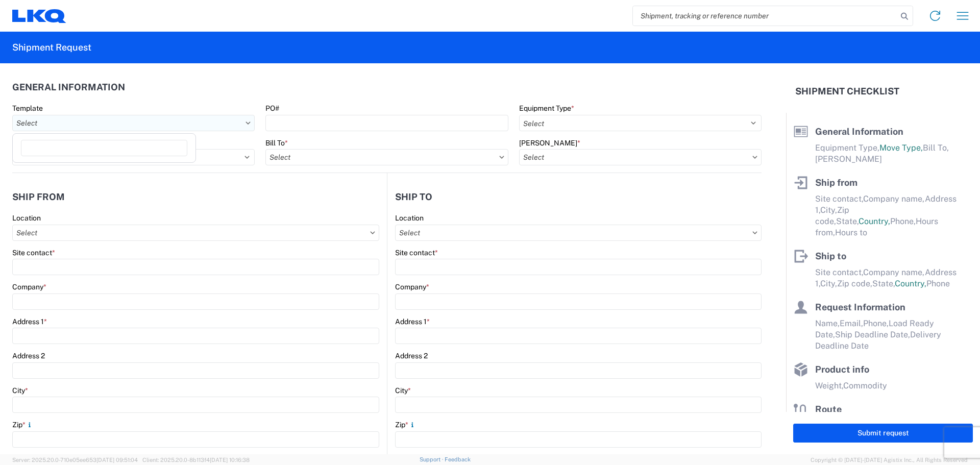 The height and width of the screenshot is (465, 980). I want to click on span: Equipment Type,, so click(847, 148).